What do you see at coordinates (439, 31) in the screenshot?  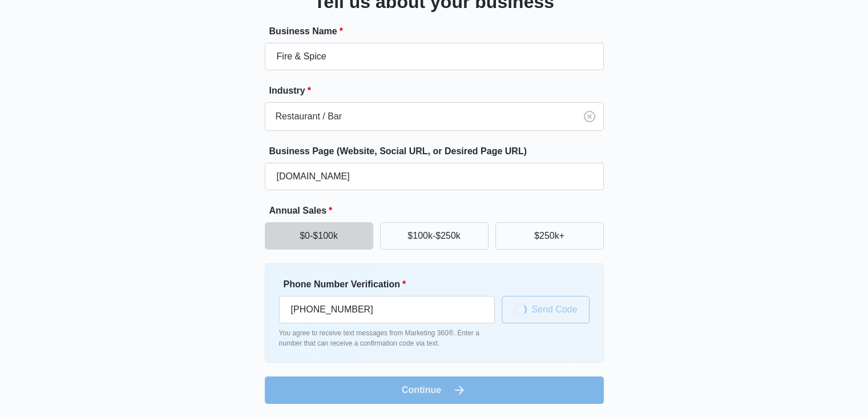 I see `label: Business Name` at bounding box center [439, 31].